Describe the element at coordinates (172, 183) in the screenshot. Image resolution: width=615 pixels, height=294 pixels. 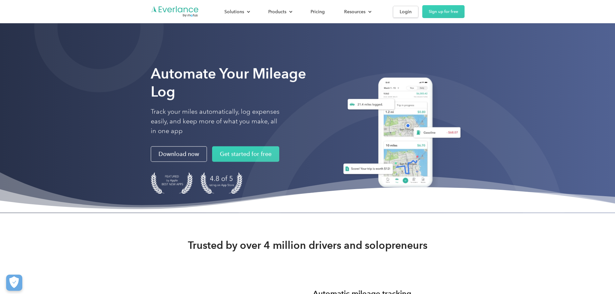
I see `img: Badge for Featured by Apple Best New Apps` at that location.